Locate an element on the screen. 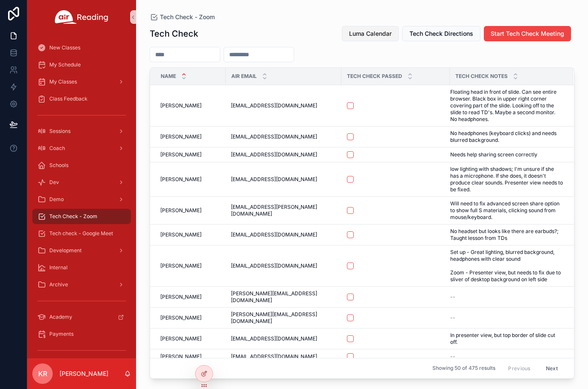 This screenshot has height=389, width=588. a: In presenter view, but top border of slide cut off. is located at coordinates (507, 339).